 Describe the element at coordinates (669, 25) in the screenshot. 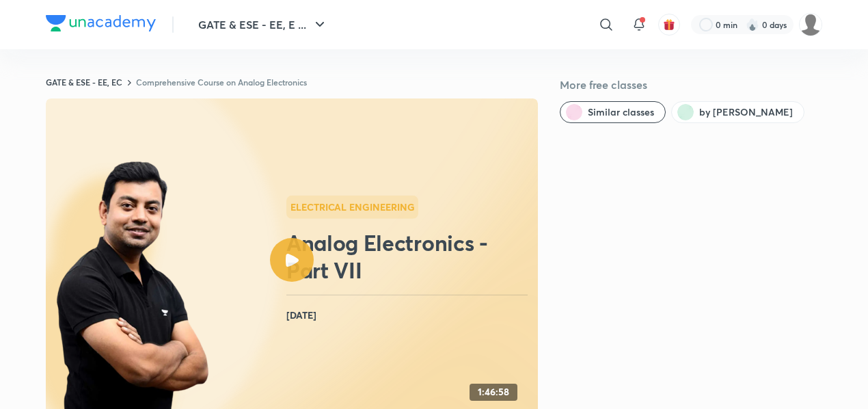

I see `button: avatar` at that location.